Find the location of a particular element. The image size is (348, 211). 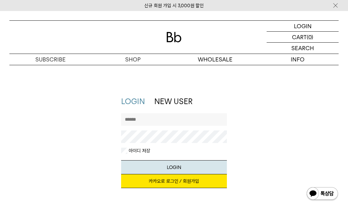

p: SHOP is located at coordinates (133, 59).